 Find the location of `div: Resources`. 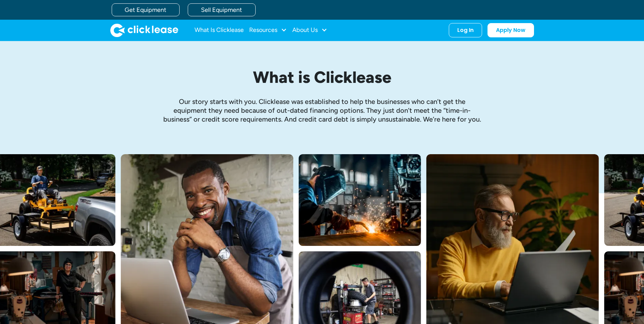

div: Resources is located at coordinates (268, 30).